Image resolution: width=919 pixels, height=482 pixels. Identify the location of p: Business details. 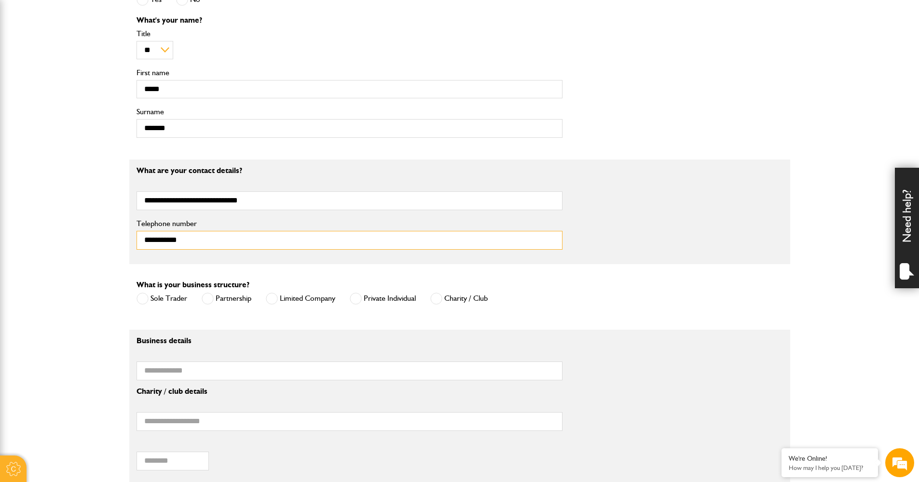
(349, 341).